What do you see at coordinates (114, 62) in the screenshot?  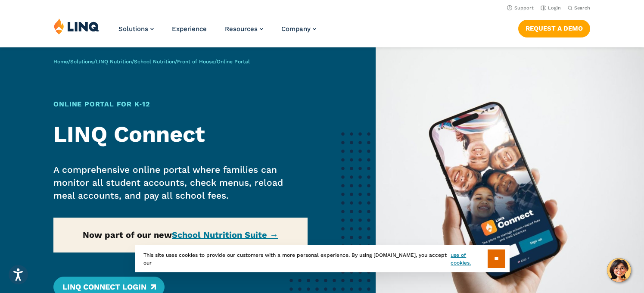 I see `a: LINQ Nutrition` at bounding box center [114, 62].